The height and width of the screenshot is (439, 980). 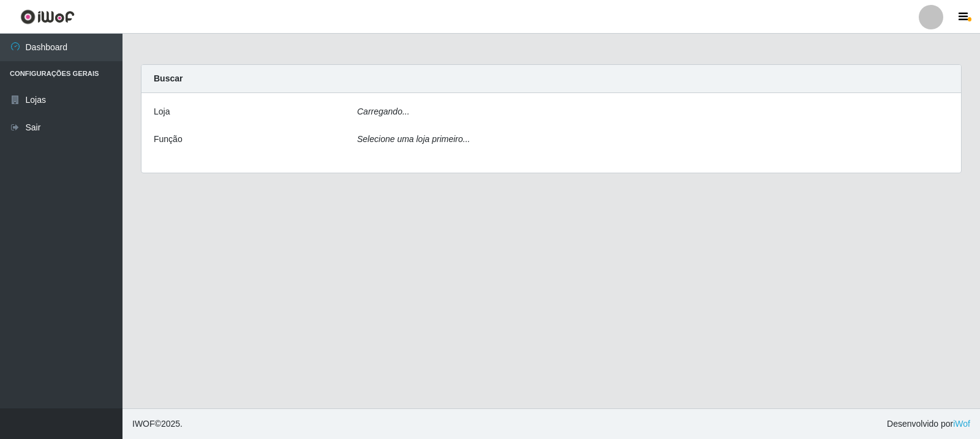 I want to click on label: Loja, so click(x=162, y=111).